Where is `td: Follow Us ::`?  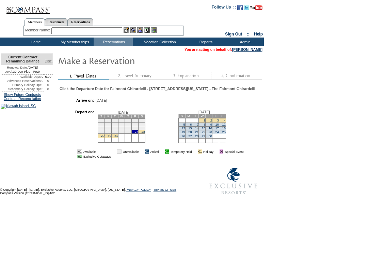 td: Follow Us :: is located at coordinates (224, 8).